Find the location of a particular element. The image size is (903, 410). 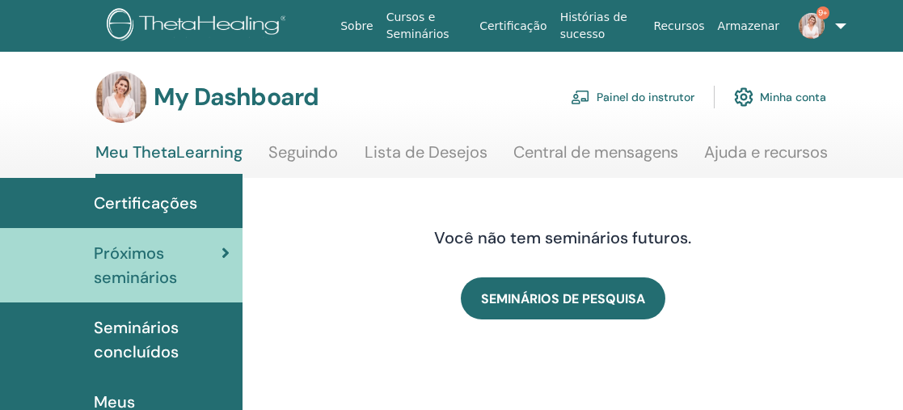

a: Certificação is located at coordinates (512, 26).